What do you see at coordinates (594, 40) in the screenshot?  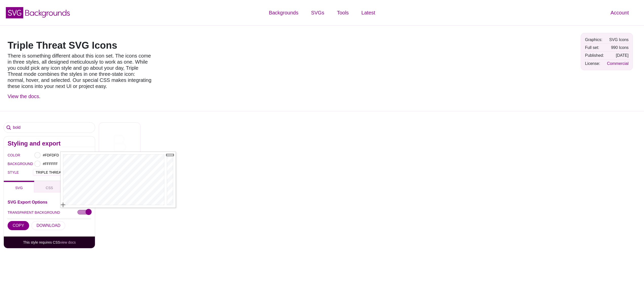 I see `td: Graphics:` at bounding box center [594, 40].